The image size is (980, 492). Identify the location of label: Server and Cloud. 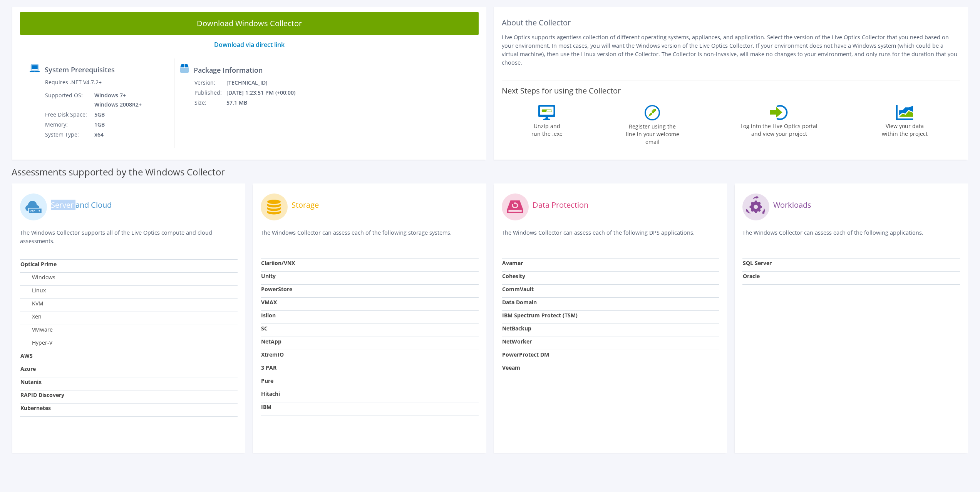
(82, 205).